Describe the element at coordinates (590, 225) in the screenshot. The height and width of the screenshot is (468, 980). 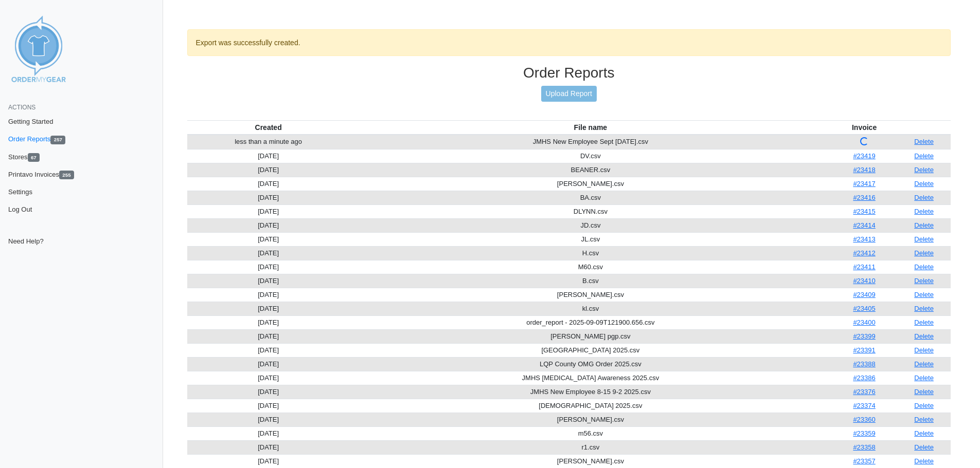
I see `td: JD.csv` at that location.